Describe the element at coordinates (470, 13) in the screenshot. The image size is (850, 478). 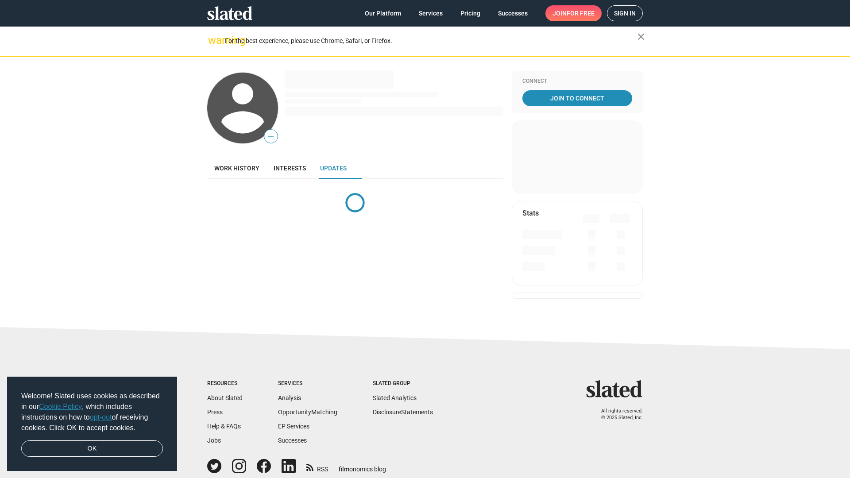
I see `a: Pricing` at that location.